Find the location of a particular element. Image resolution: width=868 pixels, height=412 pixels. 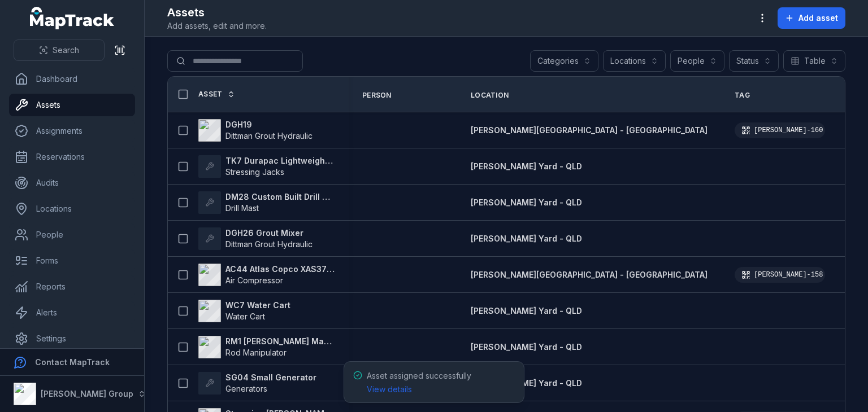

a: MapTrack is located at coordinates (72, 18).